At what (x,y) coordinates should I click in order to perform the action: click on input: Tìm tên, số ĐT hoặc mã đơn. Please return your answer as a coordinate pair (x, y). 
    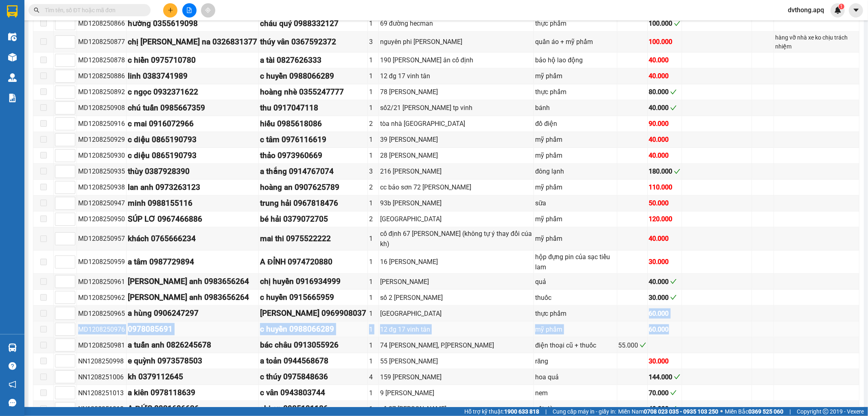
    Looking at the image, I should click on (93, 10).